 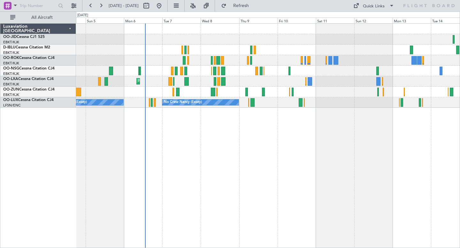 I want to click on span: OO-ZUN, so click(x=11, y=90).